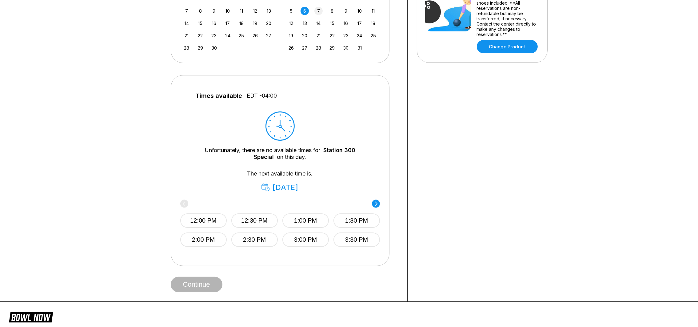  Describe the element at coordinates (214, 11) in the screenshot. I see `div: Choose Tuesday, September 9th, 2025` at that location.